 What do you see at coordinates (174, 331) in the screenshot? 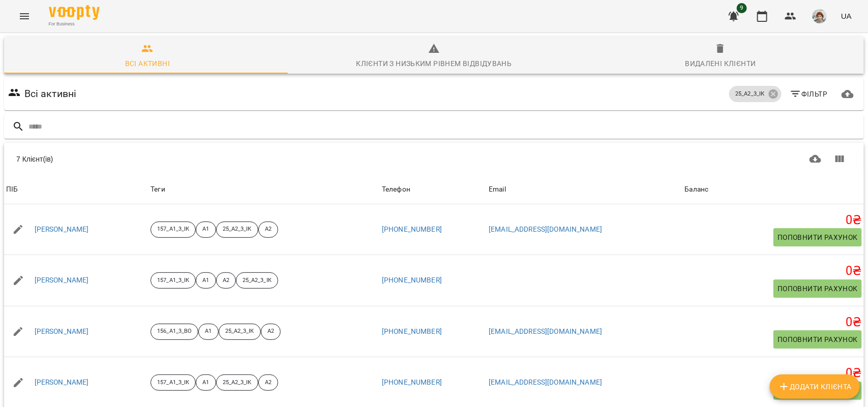
I see `p: 156_А1_3_ВО` at bounding box center [174, 331].